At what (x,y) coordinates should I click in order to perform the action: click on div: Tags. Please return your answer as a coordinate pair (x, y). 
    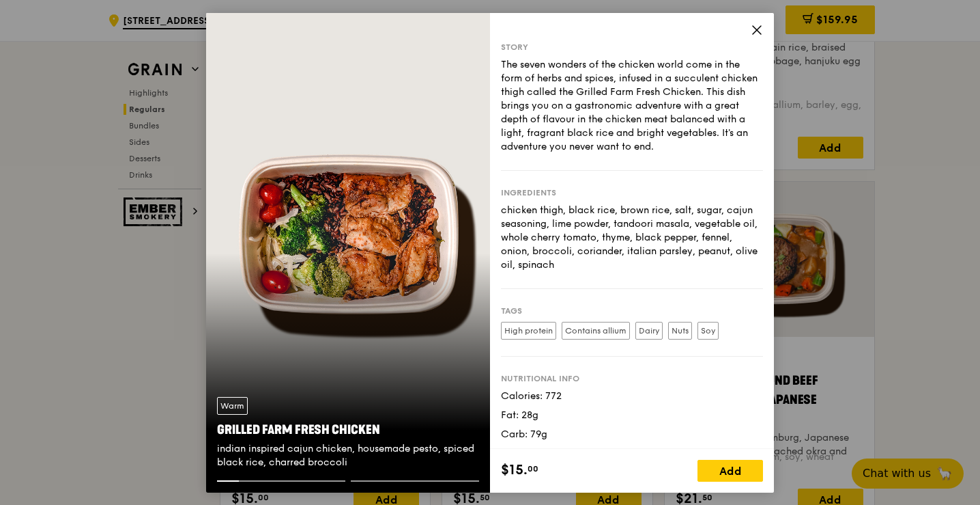
    Looking at the image, I should click on (632, 310).